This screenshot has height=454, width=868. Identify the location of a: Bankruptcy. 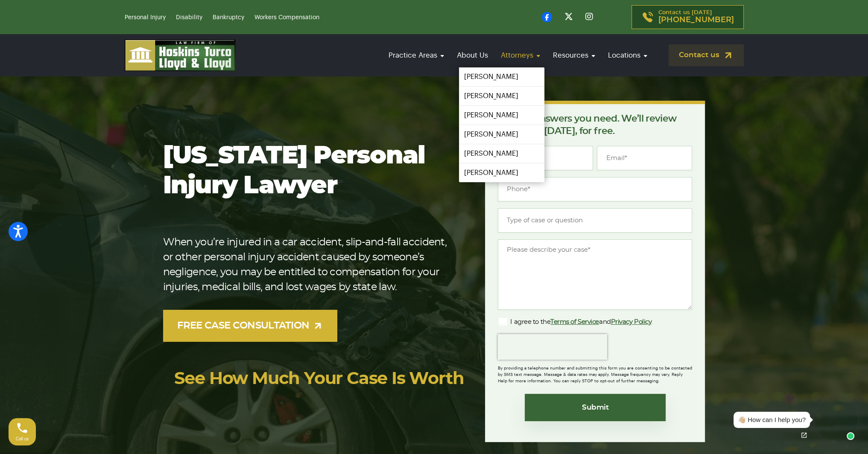
(228, 17).